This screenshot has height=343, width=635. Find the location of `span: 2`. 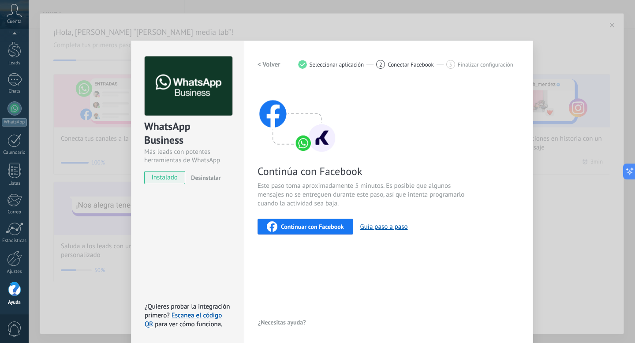

span: 2 is located at coordinates (381, 64).